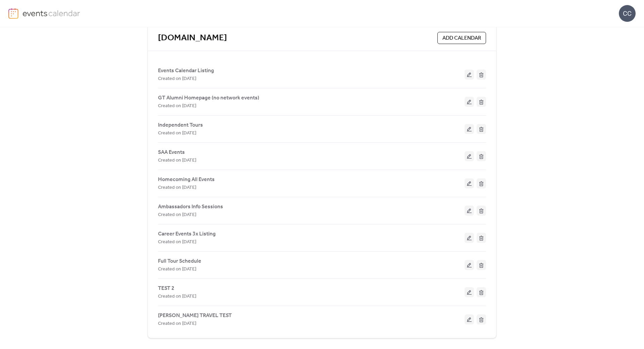  Describe the element at coordinates (181, 125) in the screenshot. I see `a: Independent Tours` at that location.